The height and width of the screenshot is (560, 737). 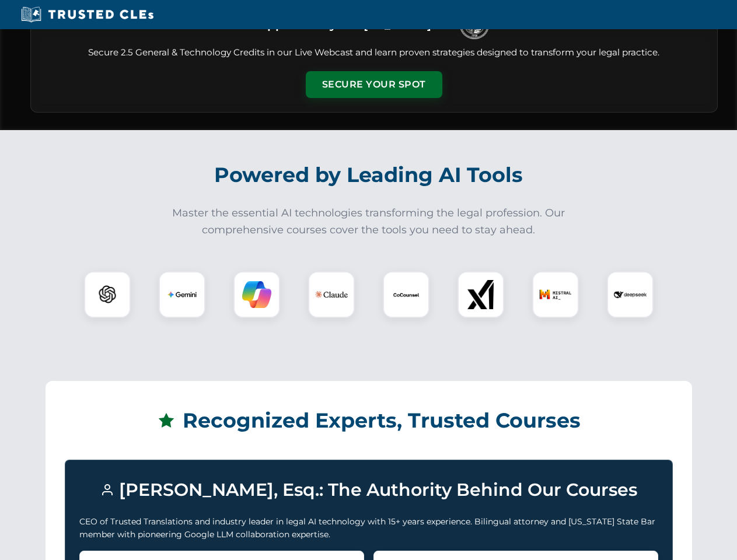 I want to click on img: Gemini Logo, so click(x=182, y=294).